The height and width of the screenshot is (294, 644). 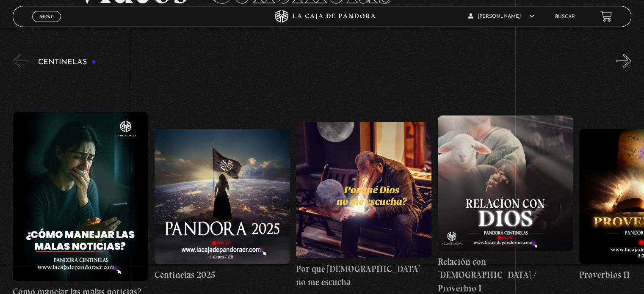 What do you see at coordinates (606, 16) in the screenshot?
I see `a: View your shopping cart` at bounding box center [606, 16].